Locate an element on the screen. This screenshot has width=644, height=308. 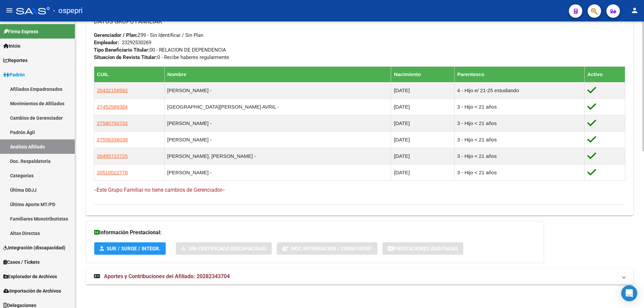
span: Reportes is located at coordinates (16, 60).